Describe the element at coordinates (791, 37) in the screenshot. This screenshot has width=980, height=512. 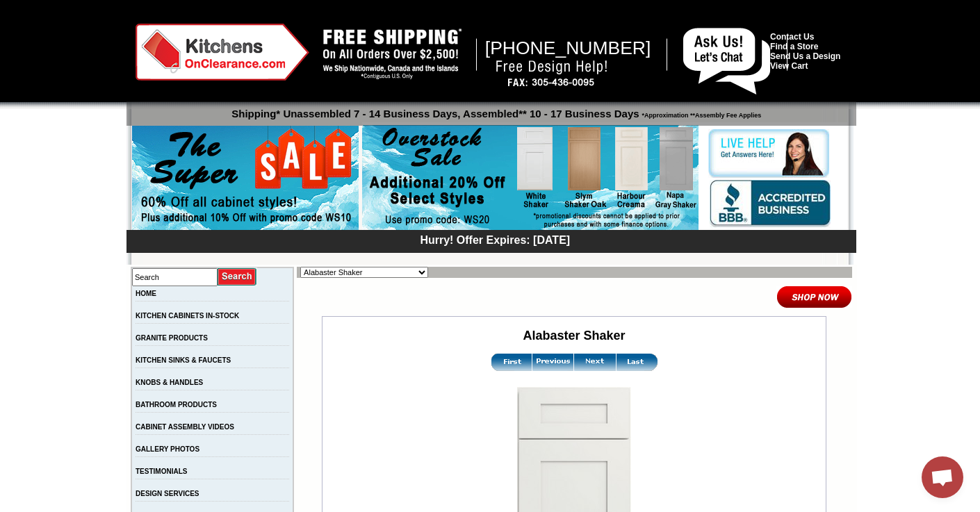
I see `a: Contact Us` at that location.